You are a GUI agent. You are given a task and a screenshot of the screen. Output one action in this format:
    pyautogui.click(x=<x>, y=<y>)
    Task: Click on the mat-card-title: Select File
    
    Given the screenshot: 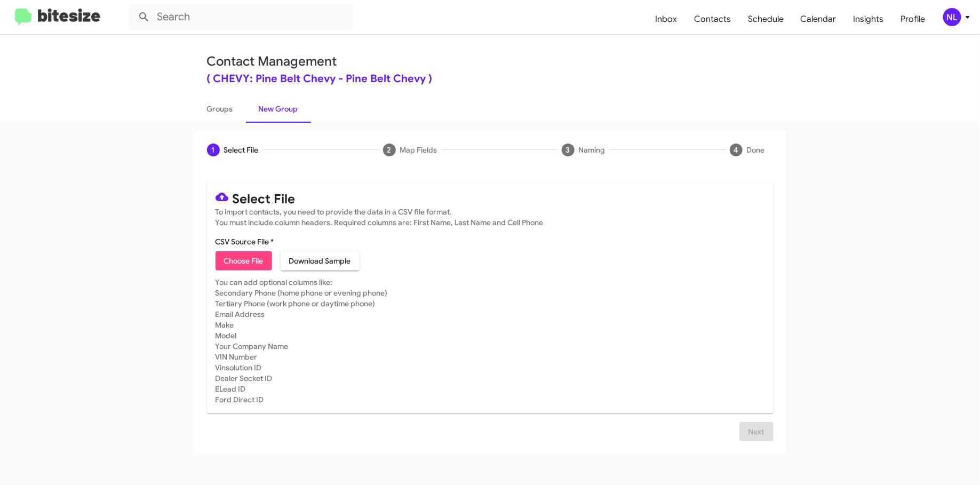 What is the action you would take?
    pyautogui.click(x=490, y=198)
    